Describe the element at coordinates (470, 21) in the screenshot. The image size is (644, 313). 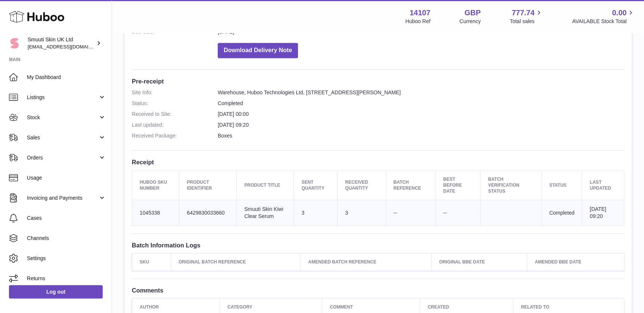
I see `div: Currency` at that location.